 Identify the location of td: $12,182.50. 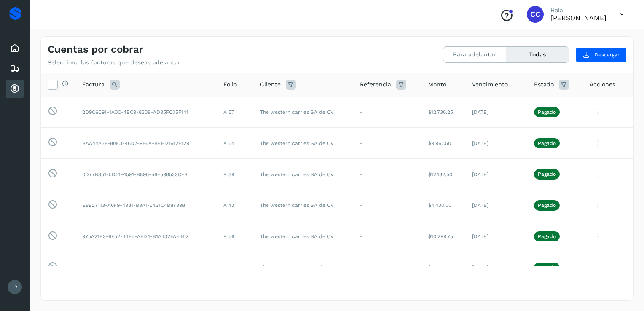
(443, 175).